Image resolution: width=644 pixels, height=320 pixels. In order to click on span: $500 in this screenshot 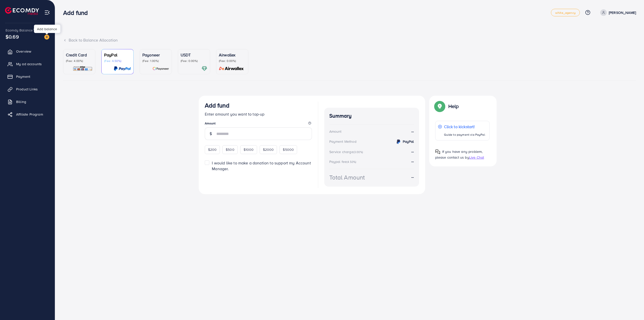, I will do `click(230, 149)`.